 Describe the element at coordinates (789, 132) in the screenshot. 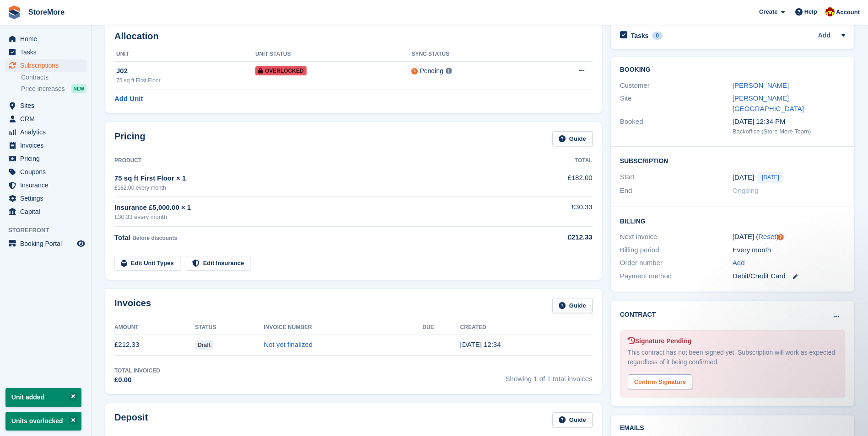

I see `div: Backoffice (Store More Team)` at that location.